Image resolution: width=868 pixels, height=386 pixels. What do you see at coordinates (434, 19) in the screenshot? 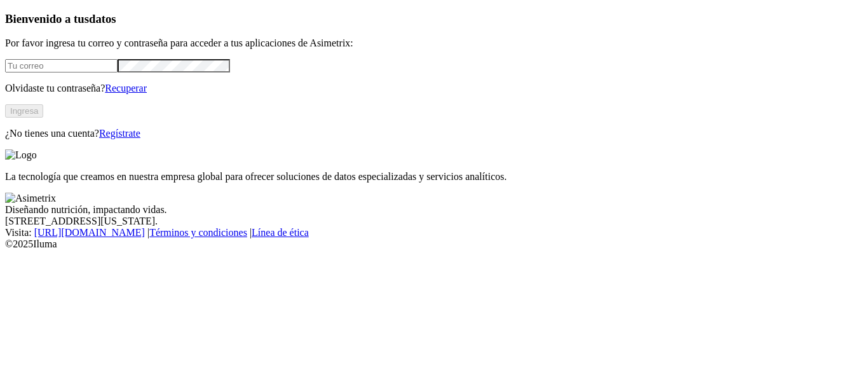
I see `h3: Bienvenido a tus` at bounding box center [434, 19].